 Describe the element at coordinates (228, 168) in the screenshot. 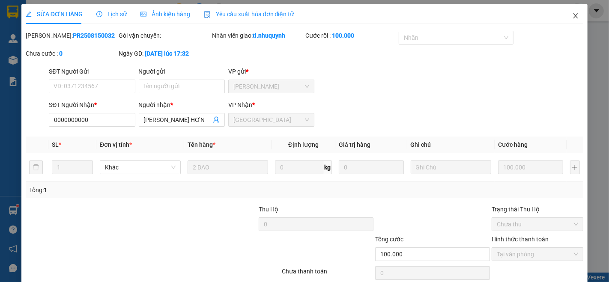

I see `input: VD: Bàn, Ghế` at that location.